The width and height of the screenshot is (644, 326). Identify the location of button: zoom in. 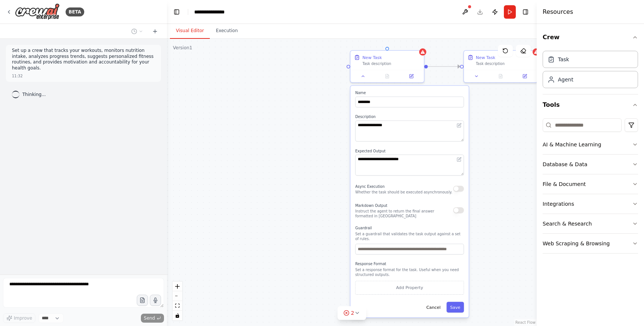
(178, 286).